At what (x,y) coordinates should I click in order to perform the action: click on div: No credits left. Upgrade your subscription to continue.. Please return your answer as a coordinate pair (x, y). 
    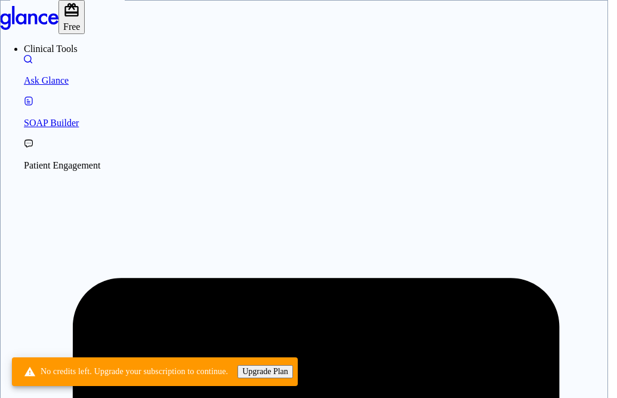
    Looking at the image, I should click on (126, 371).